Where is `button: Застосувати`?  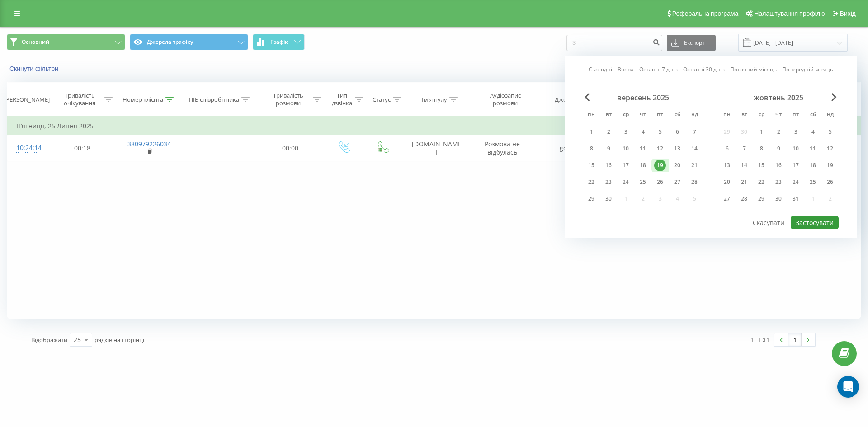
button: Застосувати is located at coordinates (814, 223).